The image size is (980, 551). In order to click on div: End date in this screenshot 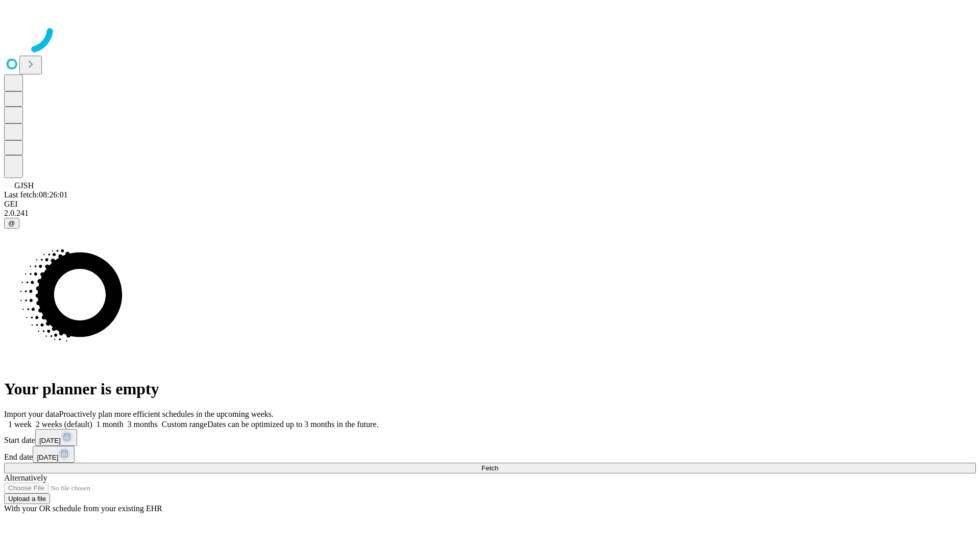, I will do `click(490, 454)`.